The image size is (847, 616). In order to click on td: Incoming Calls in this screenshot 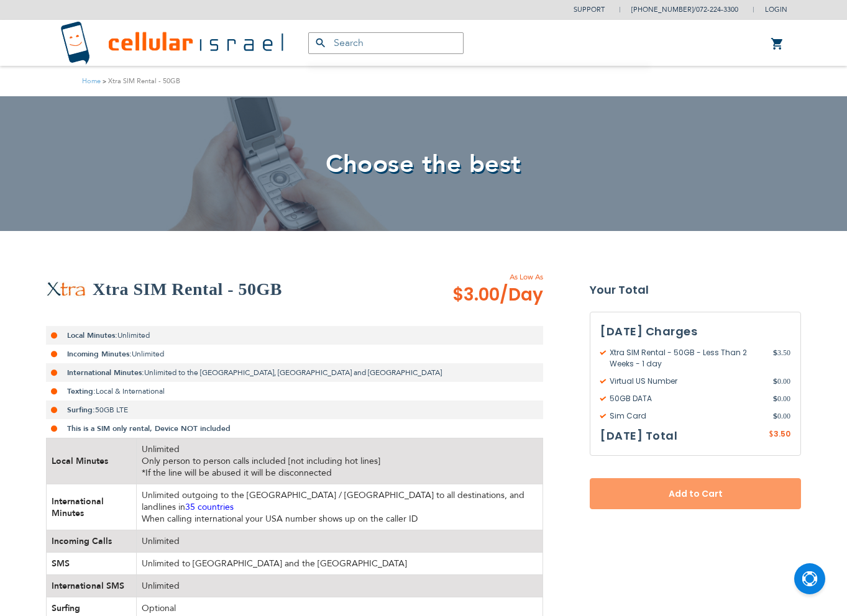, I will do `click(92, 542)`.